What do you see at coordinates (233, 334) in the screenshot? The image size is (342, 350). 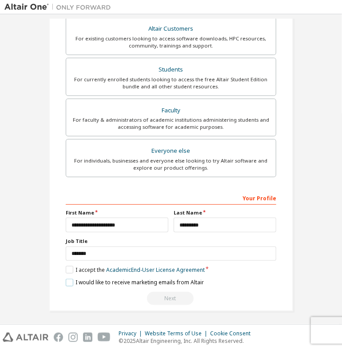 I see `div: Cookie Consent` at bounding box center [233, 334].